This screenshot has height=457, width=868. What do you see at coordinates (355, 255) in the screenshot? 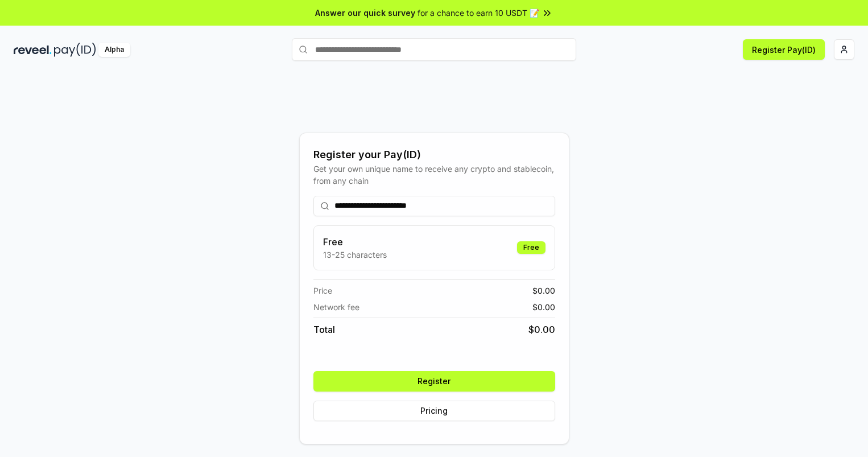
I see `p: 13-25 characters` at bounding box center [355, 255].